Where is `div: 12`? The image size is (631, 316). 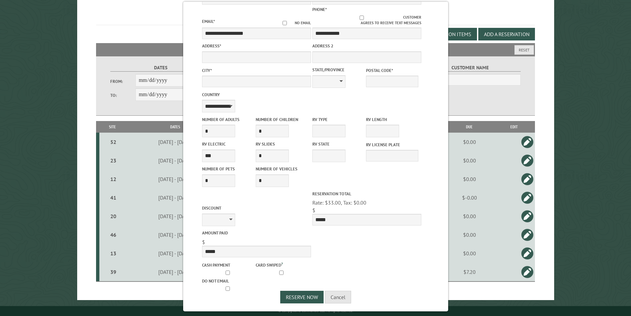
div: 12 is located at coordinates (113, 179).